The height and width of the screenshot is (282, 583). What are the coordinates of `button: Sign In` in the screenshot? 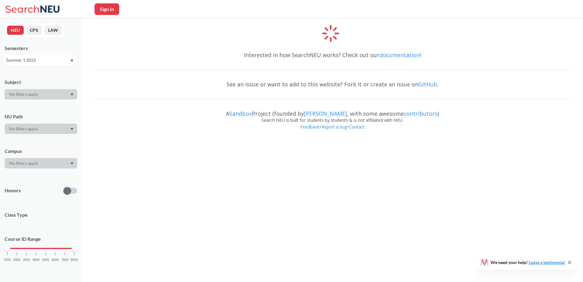 It's located at (107, 9).